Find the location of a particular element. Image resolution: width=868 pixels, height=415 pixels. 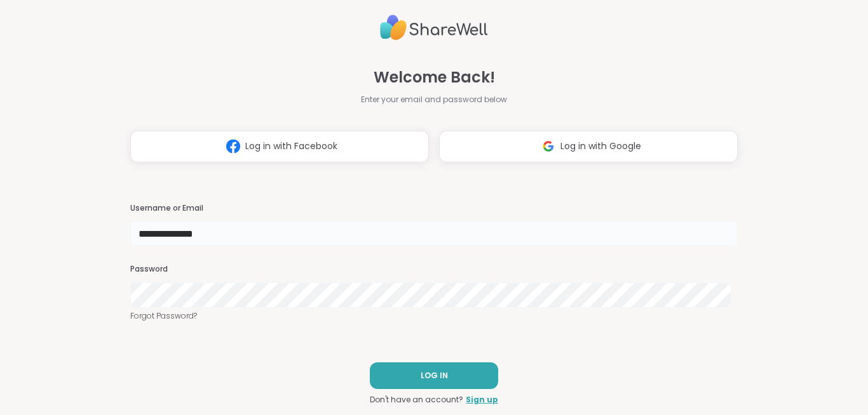

button: Log in with Google is located at coordinates (588, 147).